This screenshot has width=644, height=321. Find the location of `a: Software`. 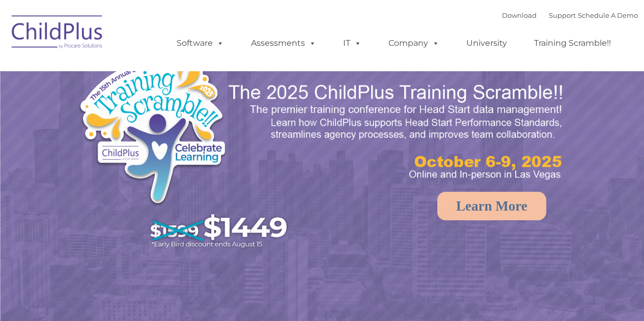

a: Software is located at coordinates (200, 43).